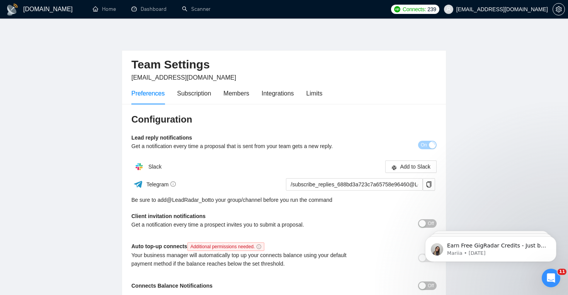  What do you see at coordinates (104, 9) in the screenshot?
I see `a: homeHome` at bounding box center [104, 9].